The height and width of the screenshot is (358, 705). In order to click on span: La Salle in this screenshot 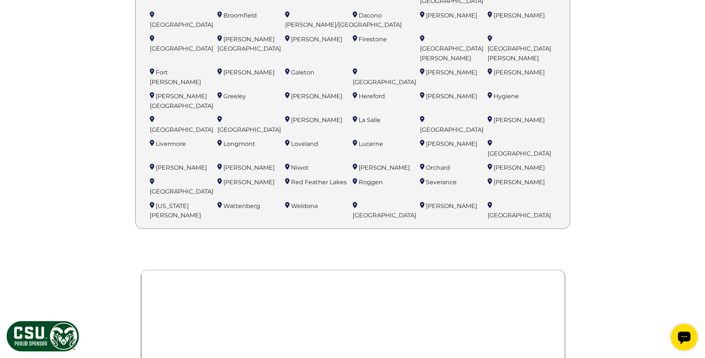, I will do `click(370, 120)`.